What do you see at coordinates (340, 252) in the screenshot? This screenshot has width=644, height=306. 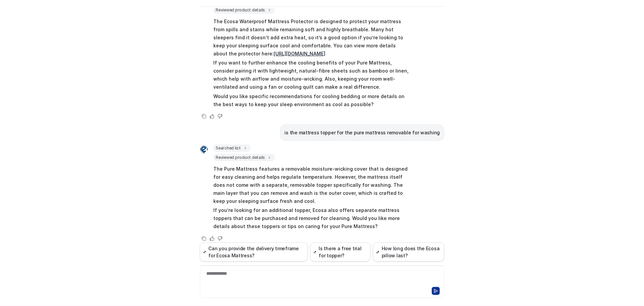 I see `button: Is there a free trial for topper?` at bounding box center [340, 252].